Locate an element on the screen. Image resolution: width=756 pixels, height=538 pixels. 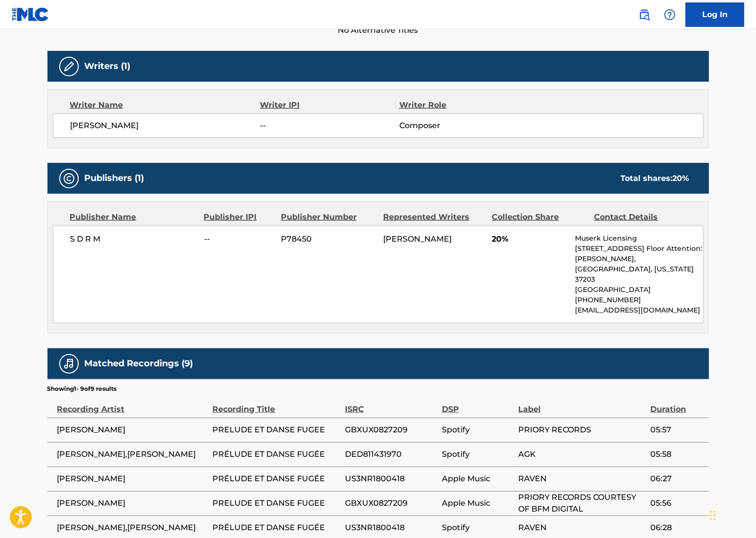
div: Recording Title is located at coordinates (276, 404).